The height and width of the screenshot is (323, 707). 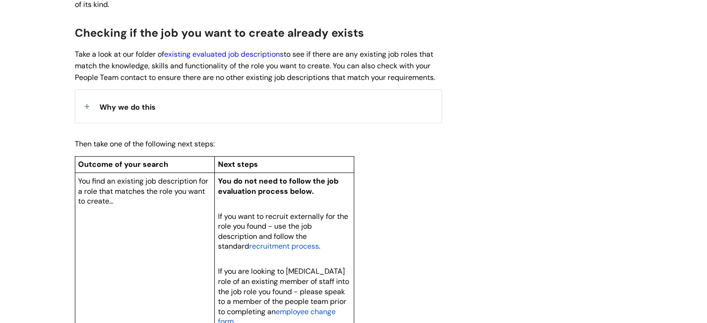 What do you see at coordinates (127, 107) in the screenshot?
I see `span: Why we do this` at bounding box center [127, 107].